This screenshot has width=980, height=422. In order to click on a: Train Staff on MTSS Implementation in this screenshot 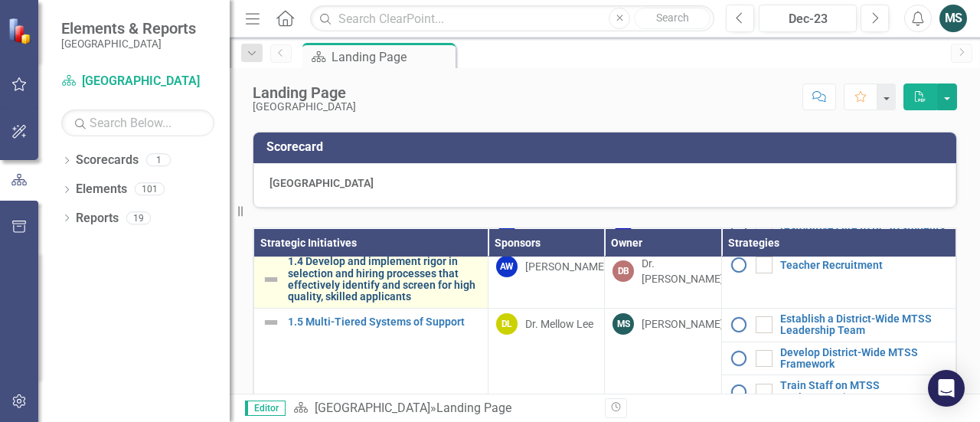, I will do `click(864, 392)`.